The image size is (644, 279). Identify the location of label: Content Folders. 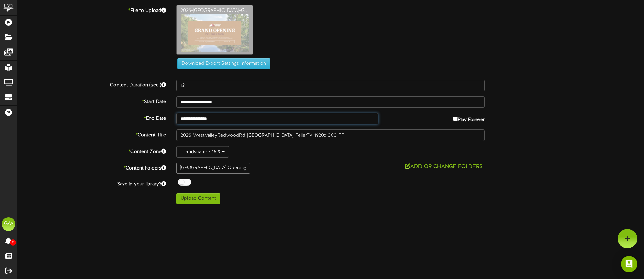
(91, 167).